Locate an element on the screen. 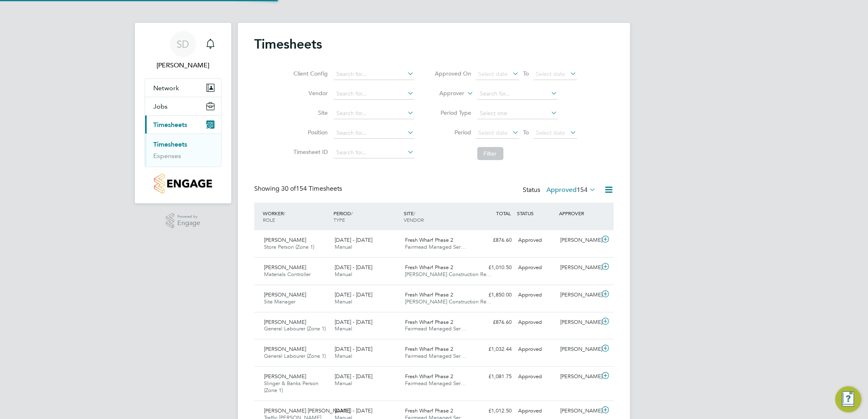 This screenshot has width=868, height=419. span: Jobs is located at coordinates (160, 106).